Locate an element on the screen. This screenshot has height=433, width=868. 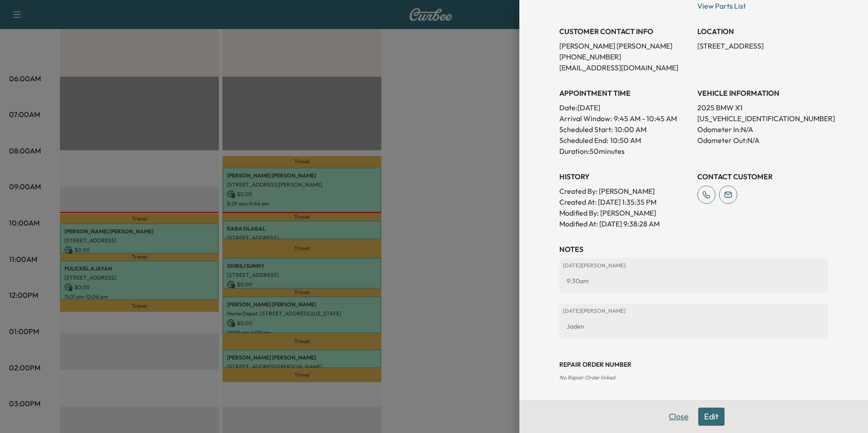
h3: APPOINTMENT TIME is located at coordinates (625, 93).